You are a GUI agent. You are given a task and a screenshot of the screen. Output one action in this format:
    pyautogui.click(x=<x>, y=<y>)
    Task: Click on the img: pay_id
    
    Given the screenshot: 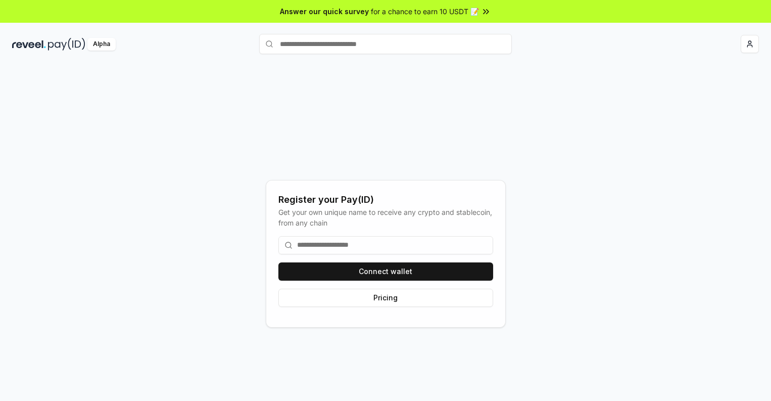 What is the action you would take?
    pyautogui.click(x=67, y=44)
    